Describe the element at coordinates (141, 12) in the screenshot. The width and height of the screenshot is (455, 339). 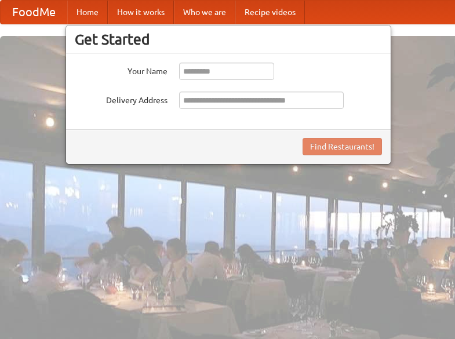
I see `a: How it works` at that location.